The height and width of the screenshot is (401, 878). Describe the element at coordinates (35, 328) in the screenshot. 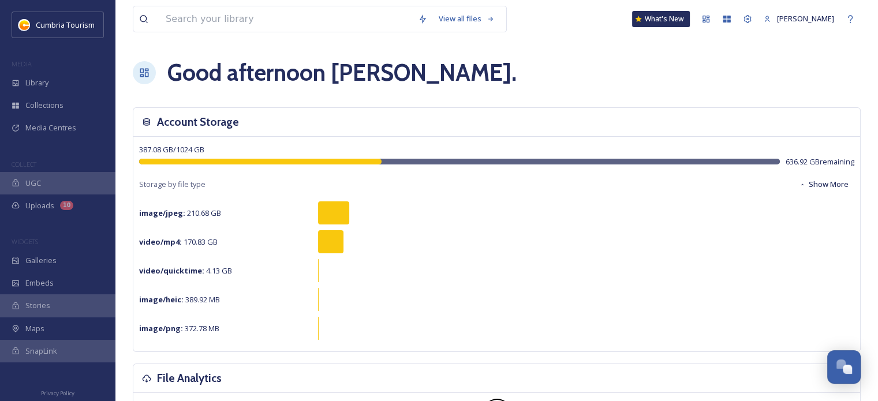

I see `span: Maps` at that location.